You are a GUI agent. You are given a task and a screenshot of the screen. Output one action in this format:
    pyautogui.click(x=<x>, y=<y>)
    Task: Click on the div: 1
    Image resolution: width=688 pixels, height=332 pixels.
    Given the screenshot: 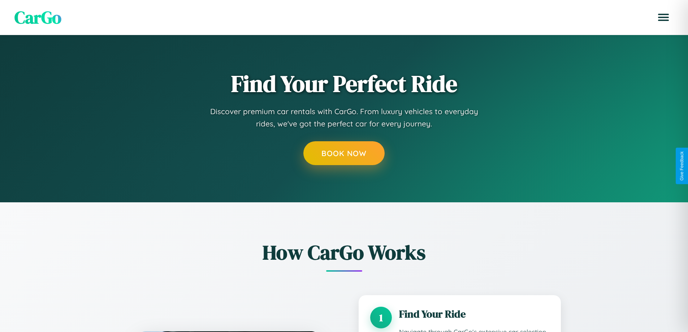 What is the action you would take?
    pyautogui.click(x=381, y=317)
    